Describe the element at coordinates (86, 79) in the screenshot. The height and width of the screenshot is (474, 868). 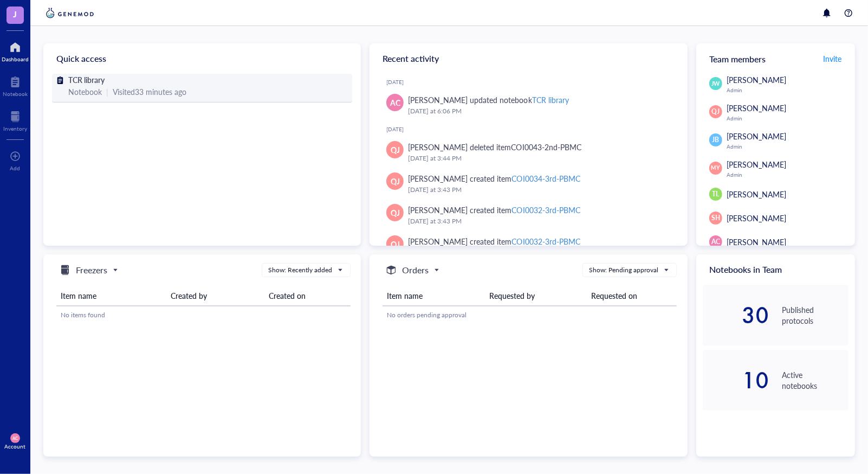
I see `span: TCR library` at that location.